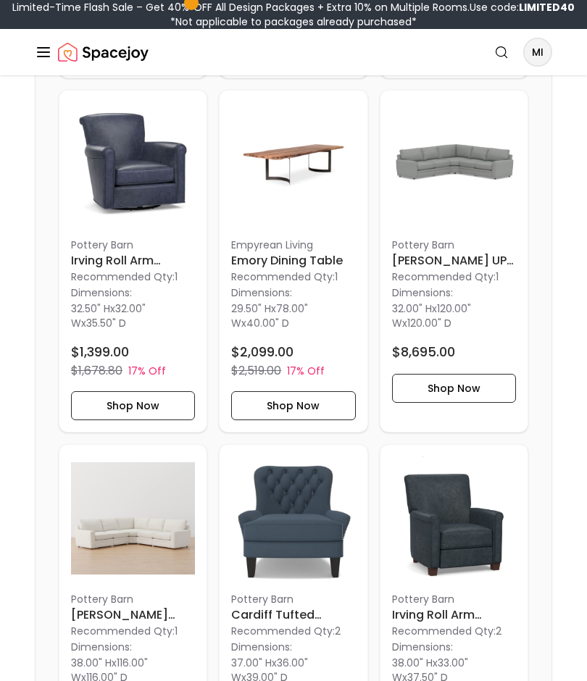  Describe the element at coordinates (293, 245) in the screenshot. I see `p: Empyrean Living` at that location.